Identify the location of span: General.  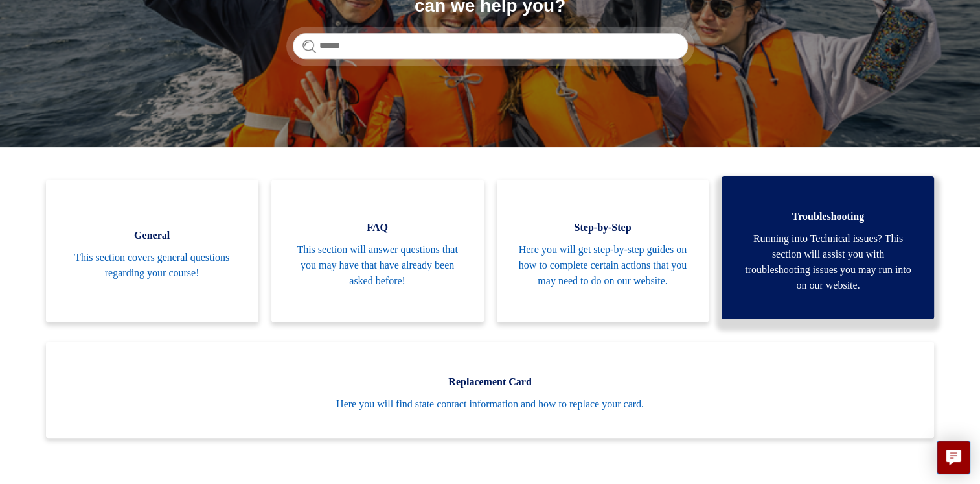
(152, 235).